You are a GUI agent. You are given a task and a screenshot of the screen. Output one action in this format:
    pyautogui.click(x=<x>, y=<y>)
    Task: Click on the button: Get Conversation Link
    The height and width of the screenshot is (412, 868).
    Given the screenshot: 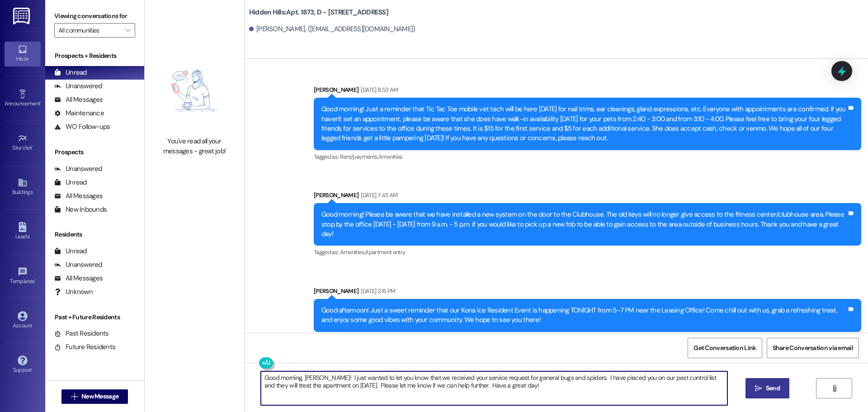 What is the action you would take?
    pyautogui.click(x=725, y=347)
    